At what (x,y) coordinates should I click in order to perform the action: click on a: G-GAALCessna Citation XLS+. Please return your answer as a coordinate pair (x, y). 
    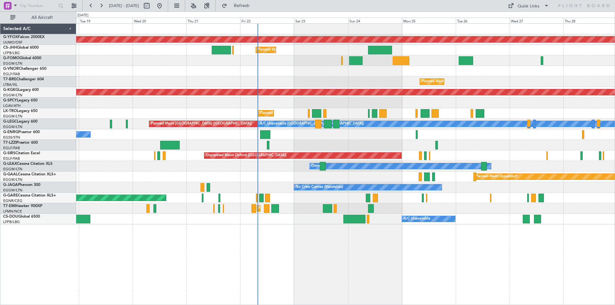
    Looking at the image, I should click on (29, 175).